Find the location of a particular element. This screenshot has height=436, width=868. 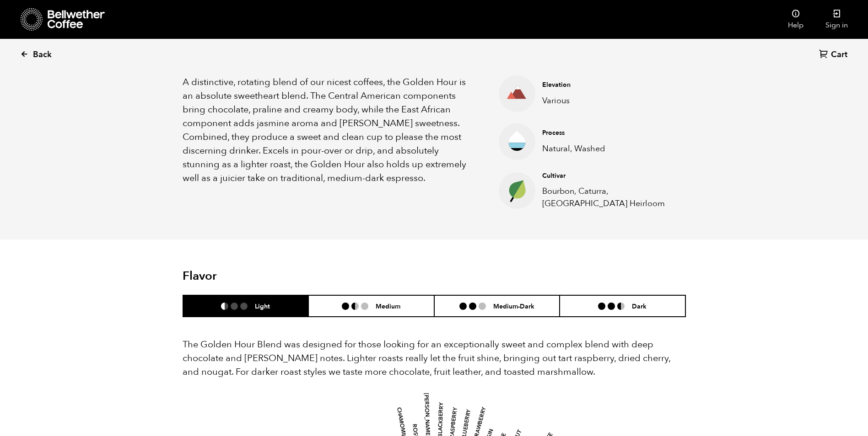

h6: Medium is located at coordinates (388, 306).